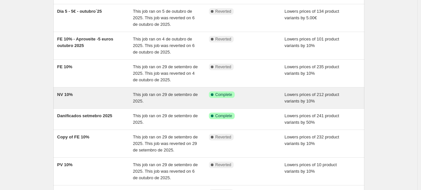 This screenshot has height=190, width=421. Describe the element at coordinates (73, 137) in the screenshot. I see `span: Copy of FE 10%` at that location.